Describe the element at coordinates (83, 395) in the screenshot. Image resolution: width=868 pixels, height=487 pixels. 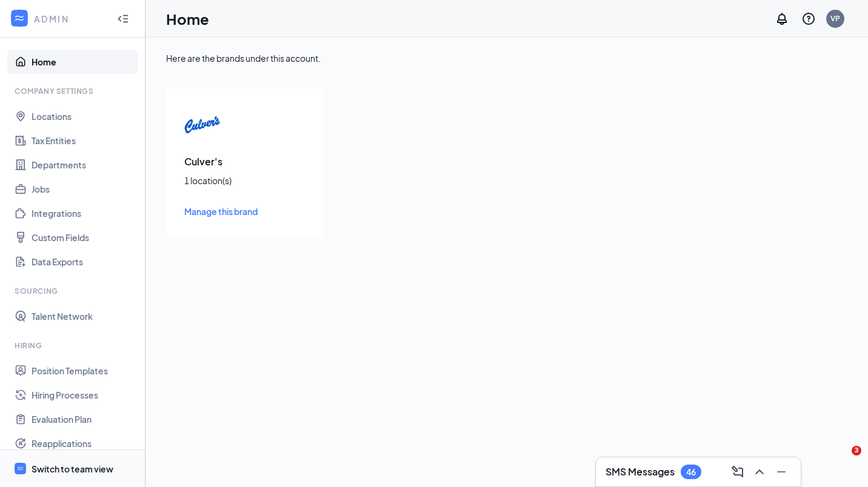
I see `a: Hiring Processes` at that location.